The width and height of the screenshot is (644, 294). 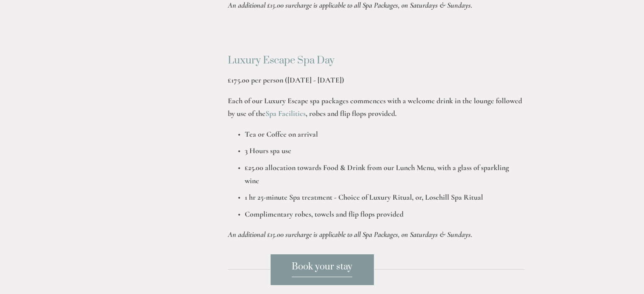 What do you see at coordinates (384, 134) in the screenshot?
I see `p: Tea or Coffee on arrival` at bounding box center [384, 134].